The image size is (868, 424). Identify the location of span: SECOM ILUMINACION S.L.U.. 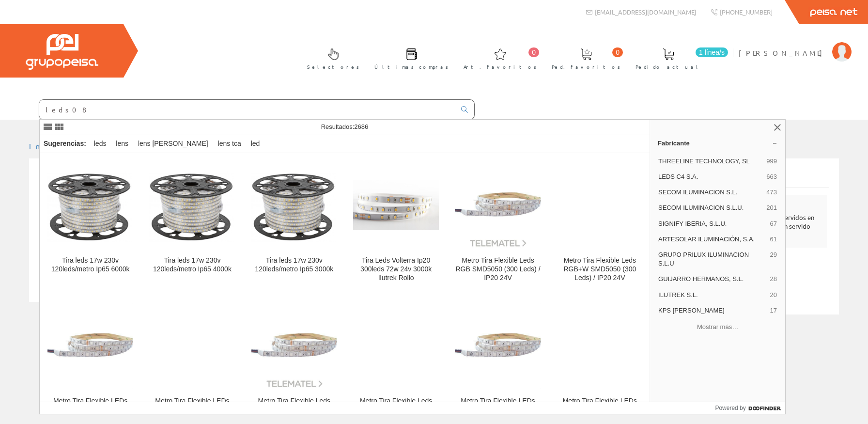
(710, 208).